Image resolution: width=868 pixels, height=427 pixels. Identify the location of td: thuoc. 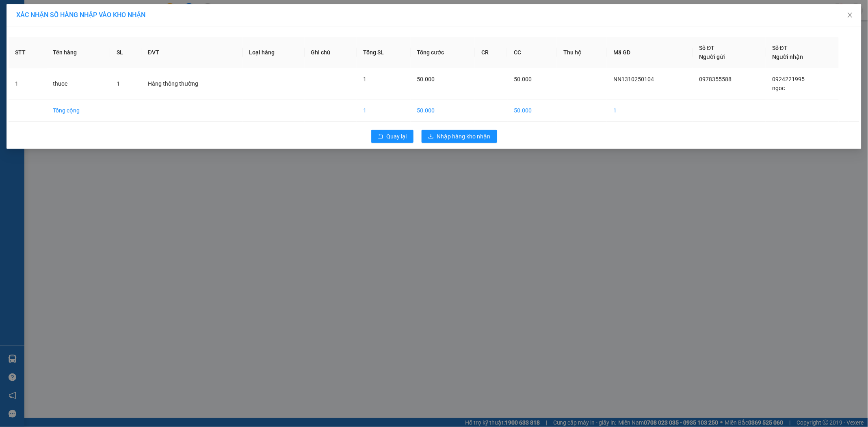
(78, 84).